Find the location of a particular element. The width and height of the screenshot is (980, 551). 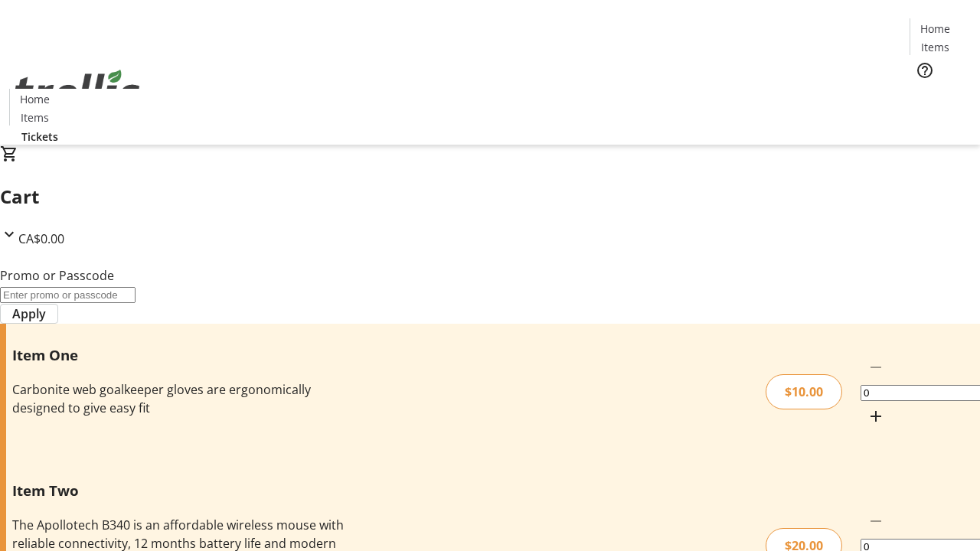

img: Orient E2E Organization s9BTNrfZUc's Logo is located at coordinates (77, 91).